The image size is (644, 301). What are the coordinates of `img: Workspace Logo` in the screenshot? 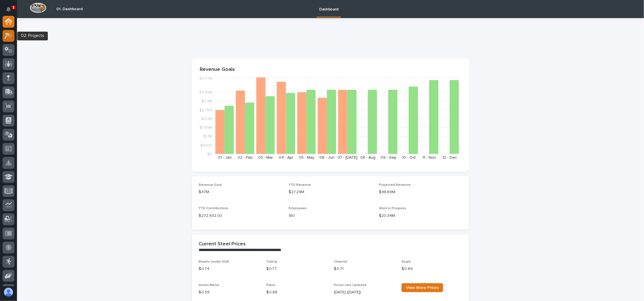 It's located at (38, 8).